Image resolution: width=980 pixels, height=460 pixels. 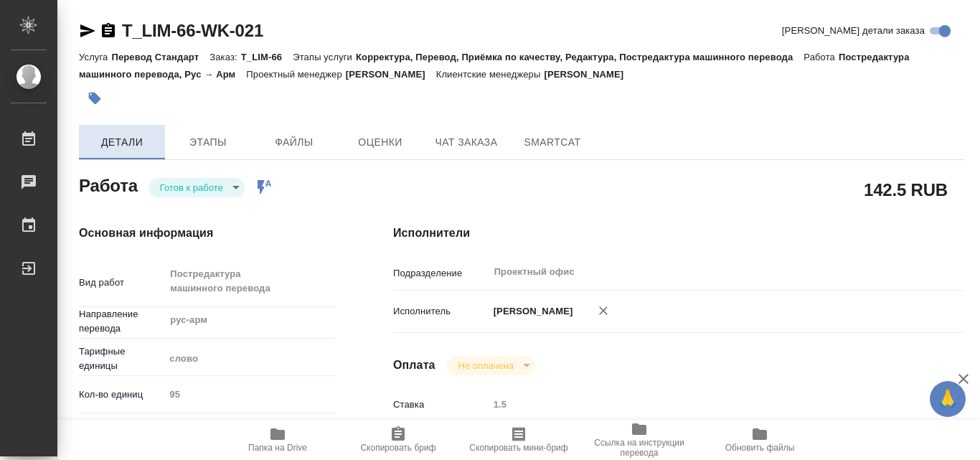 What do you see at coordinates (160, 57) in the screenshot?
I see `p: Перевод Стандарт` at bounding box center [160, 57].